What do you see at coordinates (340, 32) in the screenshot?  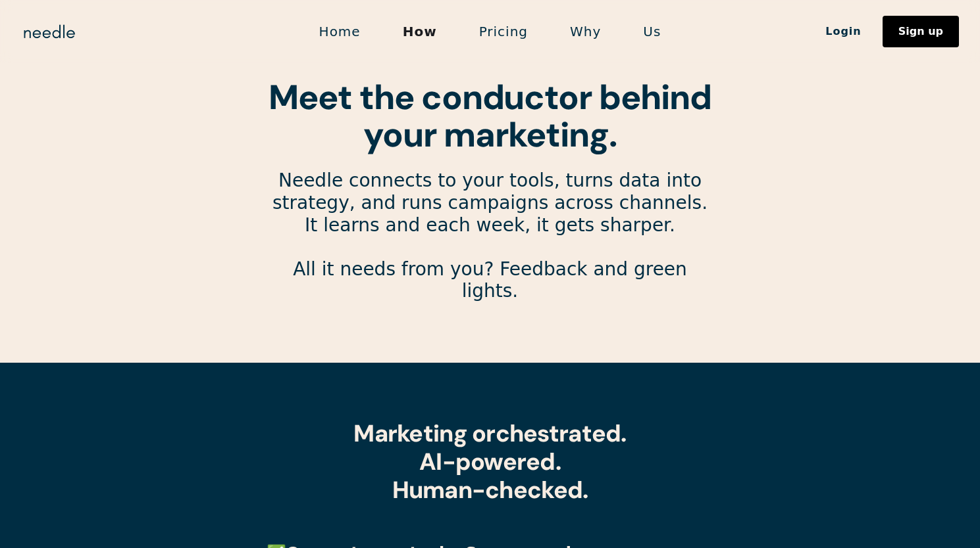 I see `a: Home` at bounding box center [340, 32].